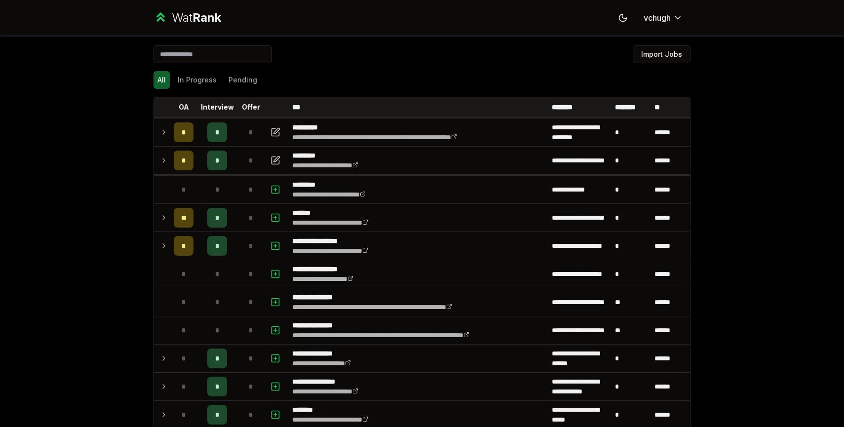  I want to click on button: In Progress, so click(197, 80).